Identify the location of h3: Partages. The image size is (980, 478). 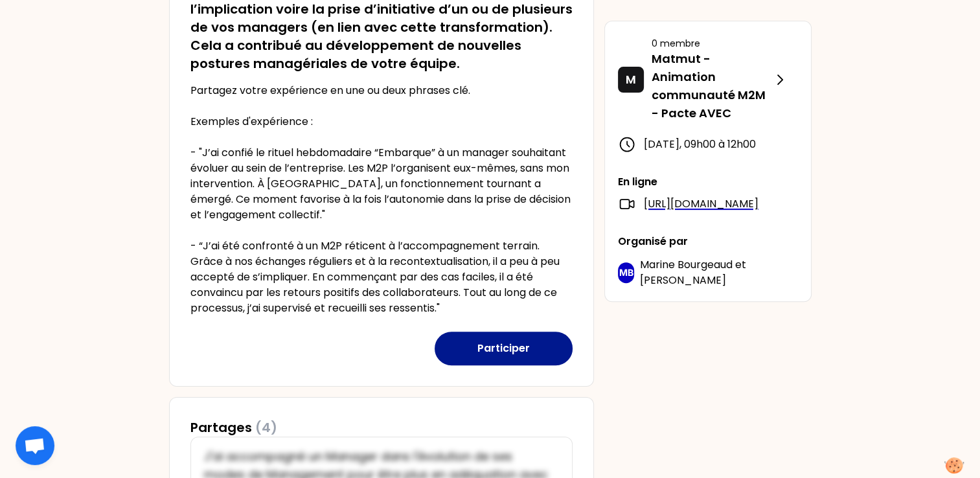
(234, 427).